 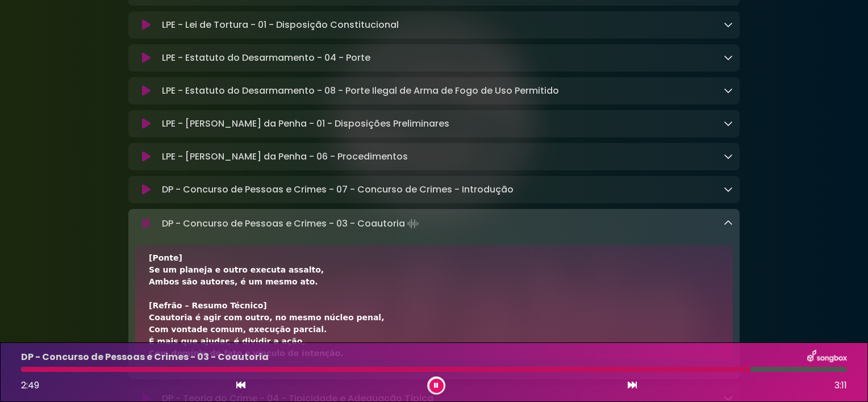 What do you see at coordinates (266, 58) in the screenshot?
I see `p: LPE - Estatuto do Desarmamento - 04 - Porte` at bounding box center [266, 58].